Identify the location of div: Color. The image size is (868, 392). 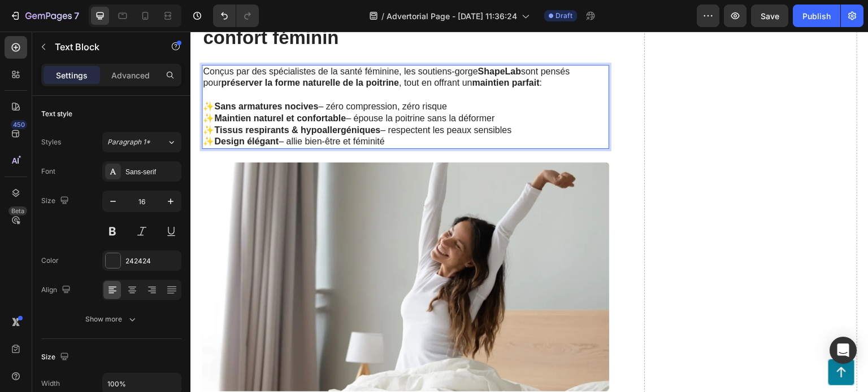
(50, 261).